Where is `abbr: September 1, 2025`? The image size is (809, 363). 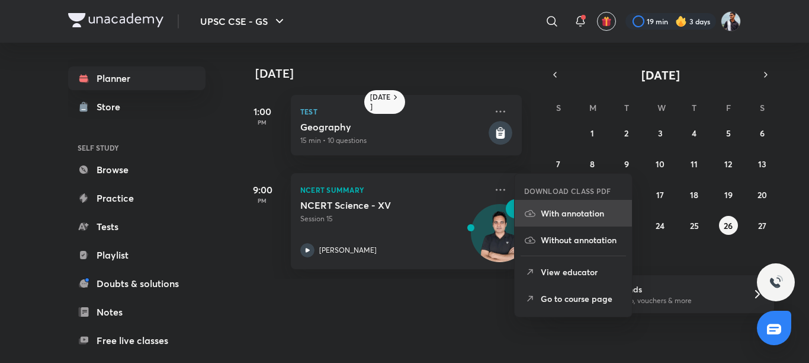
abbr: September 1, 2025 is located at coordinates (593, 133).